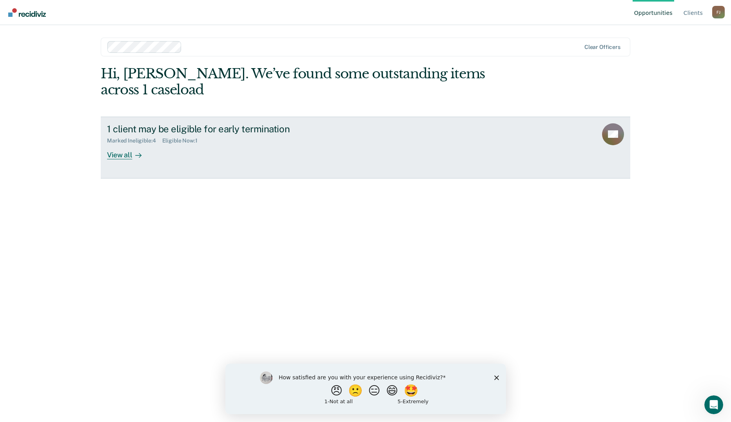 Image resolution: width=731 pixels, height=422 pixels. Describe the element at coordinates (209, 38) in the screenshot. I see `div: 5 - Extremely` at that location.